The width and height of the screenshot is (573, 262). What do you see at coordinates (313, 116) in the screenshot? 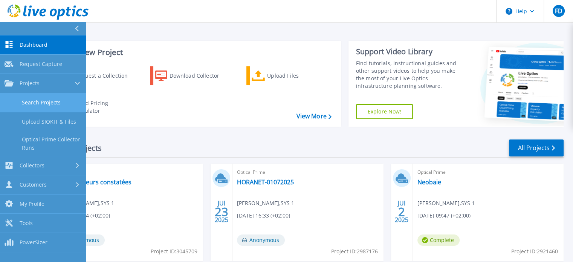
I see `a: View More` at bounding box center [313, 116].